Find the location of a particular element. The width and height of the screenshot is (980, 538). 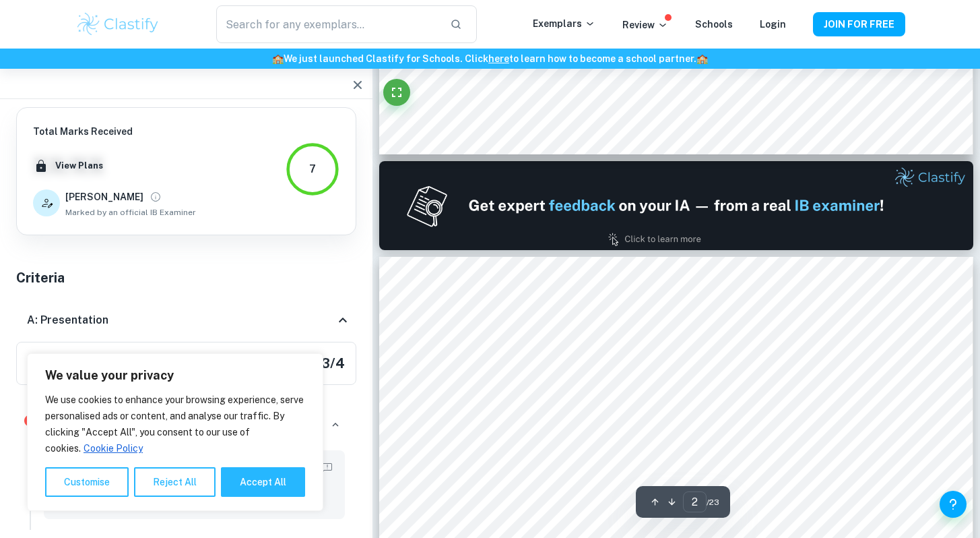

button: Accept All is located at coordinates (262, 481).